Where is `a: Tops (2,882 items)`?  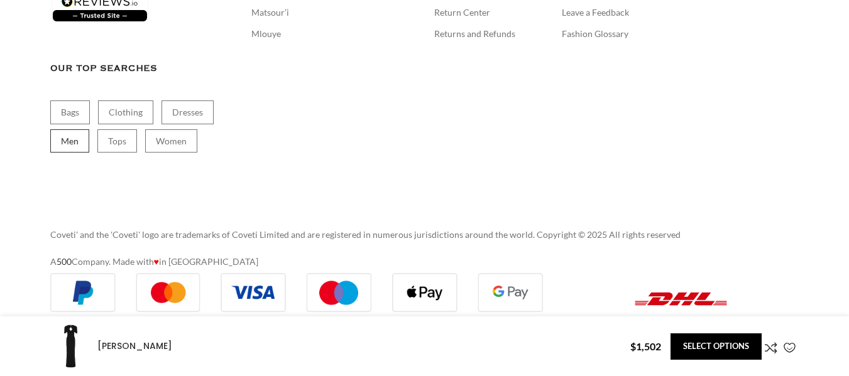
a: Tops (2,882 items) is located at coordinates (117, 141).